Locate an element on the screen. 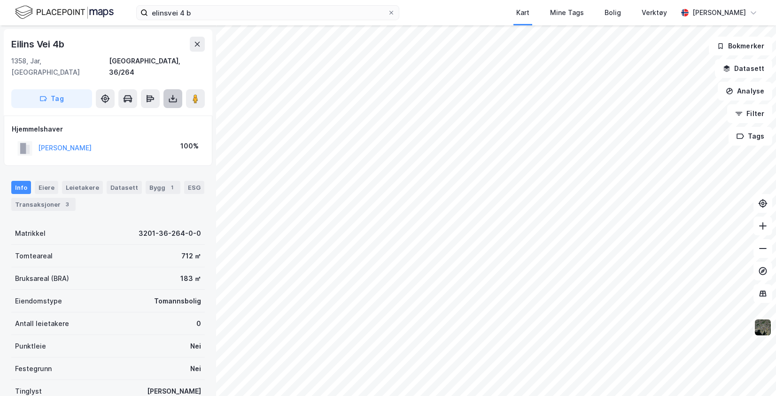  div: Datasett is located at coordinates (124, 187).